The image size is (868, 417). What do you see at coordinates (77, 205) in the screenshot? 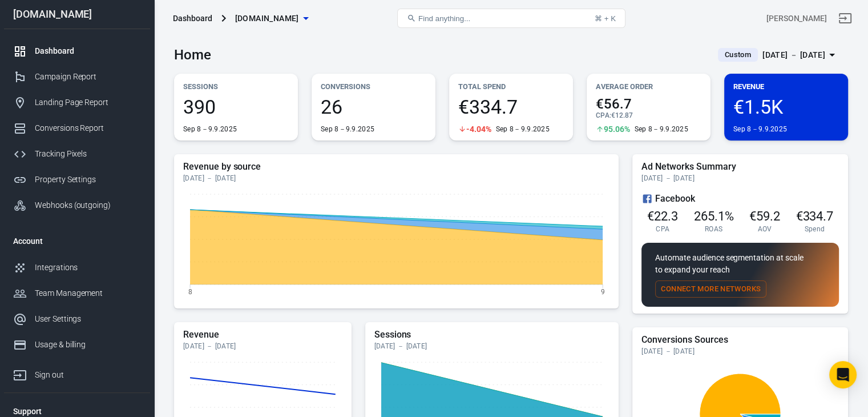
I see `a: Webhooks (outgoing)` at bounding box center [77, 205].